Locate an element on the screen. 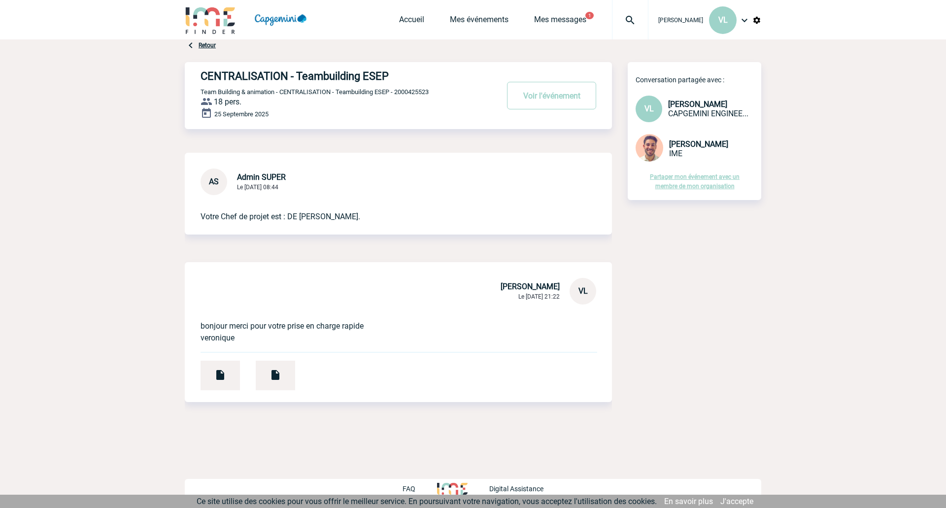  h4: CENTRALISATION - Teambuilding ESEP is located at coordinates (335, 76).